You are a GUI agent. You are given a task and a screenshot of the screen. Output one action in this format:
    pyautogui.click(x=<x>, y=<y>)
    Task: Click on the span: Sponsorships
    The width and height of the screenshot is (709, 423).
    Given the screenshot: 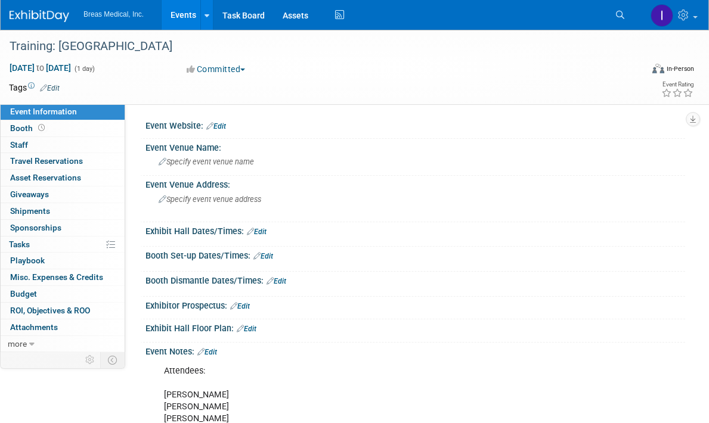 What is the action you would take?
    pyautogui.click(x=36, y=228)
    